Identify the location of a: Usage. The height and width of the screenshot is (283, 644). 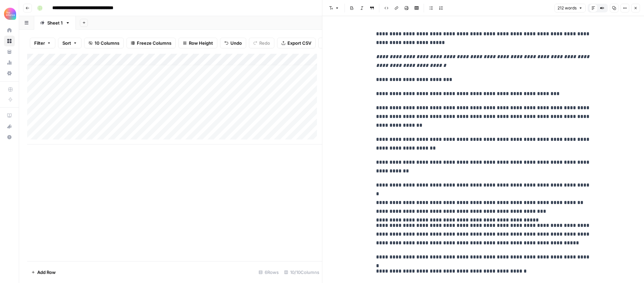
(9, 63).